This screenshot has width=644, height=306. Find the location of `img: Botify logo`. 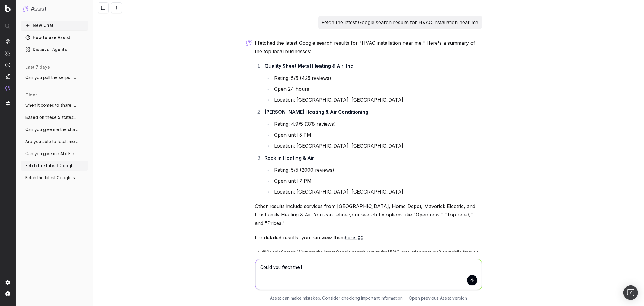

img: Botify logo is located at coordinates (8, 8).